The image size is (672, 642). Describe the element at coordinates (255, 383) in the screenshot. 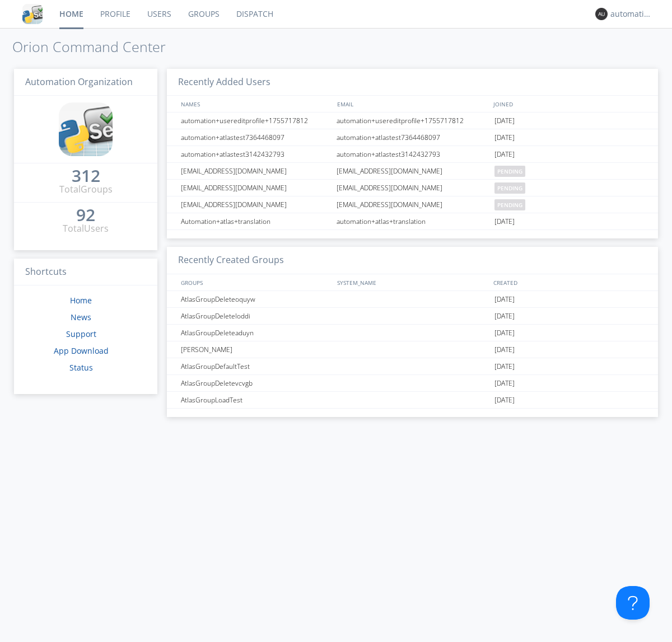

I see `div: AtlasGroupDeletevcvgb` at that location.